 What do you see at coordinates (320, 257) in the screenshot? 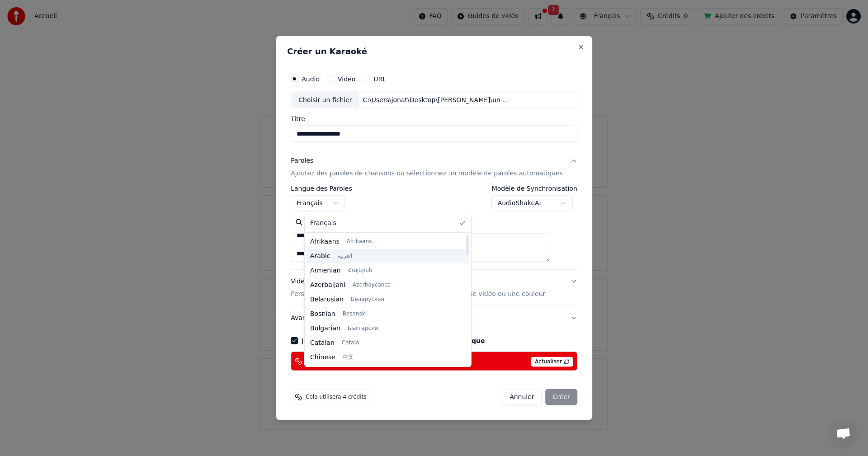
I see `span: Arabic` at bounding box center [320, 257].